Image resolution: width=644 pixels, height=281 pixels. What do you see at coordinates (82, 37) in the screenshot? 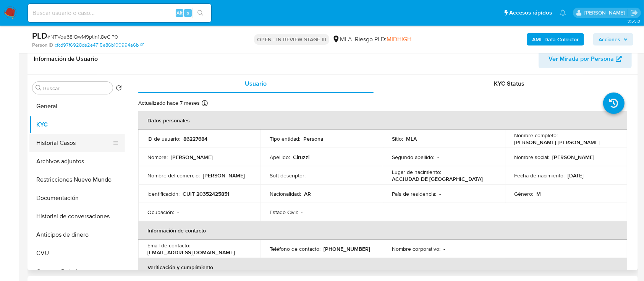
I see `span: # NTVqe68IQwM9ptIn1t8eClP0` at bounding box center [82, 37].